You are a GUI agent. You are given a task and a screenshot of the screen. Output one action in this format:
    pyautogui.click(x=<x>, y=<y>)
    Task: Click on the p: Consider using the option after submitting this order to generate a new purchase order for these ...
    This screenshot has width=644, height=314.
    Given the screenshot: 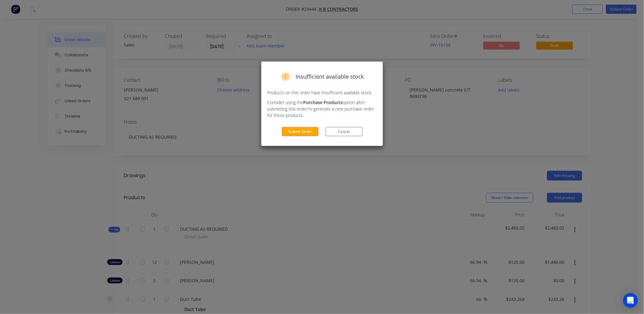 What is the action you would take?
    pyautogui.click(x=322, y=109)
    